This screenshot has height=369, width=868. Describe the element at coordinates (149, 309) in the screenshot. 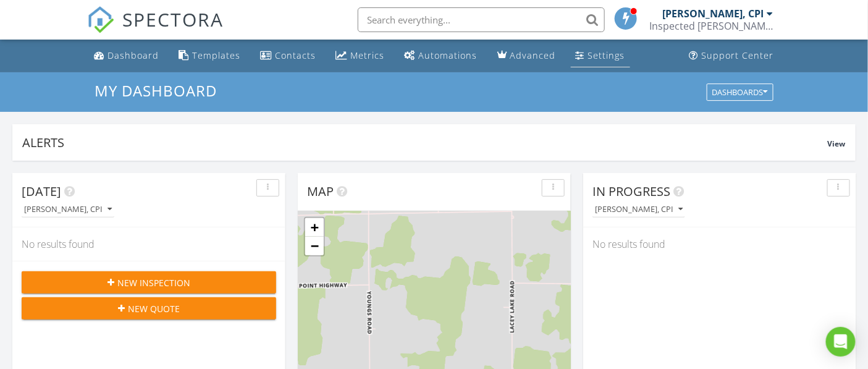

I see `button: New Quote` at that location.